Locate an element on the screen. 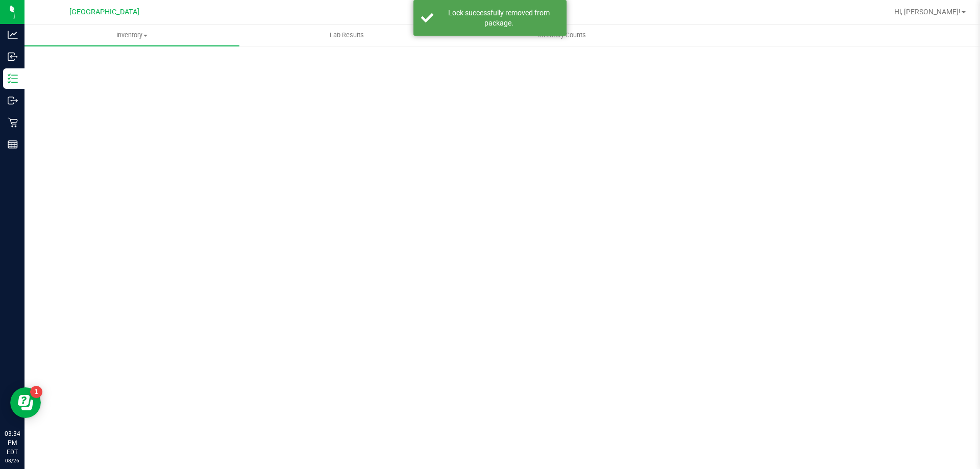 The width and height of the screenshot is (980, 469). inline-svg: Reports is located at coordinates (13, 145).